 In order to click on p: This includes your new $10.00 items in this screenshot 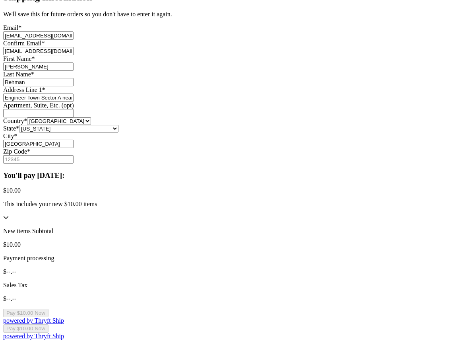, I will do `click(234, 204)`.